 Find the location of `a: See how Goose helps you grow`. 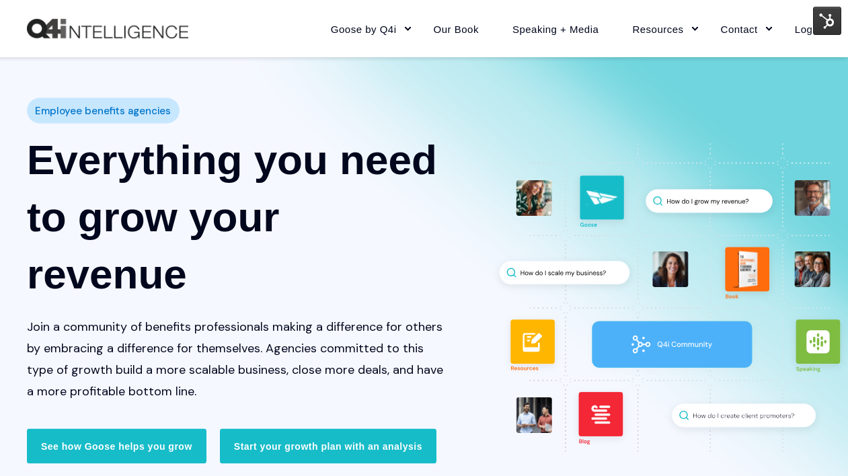

a: See how Goose helps you grow is located at coordinates (116, 446).